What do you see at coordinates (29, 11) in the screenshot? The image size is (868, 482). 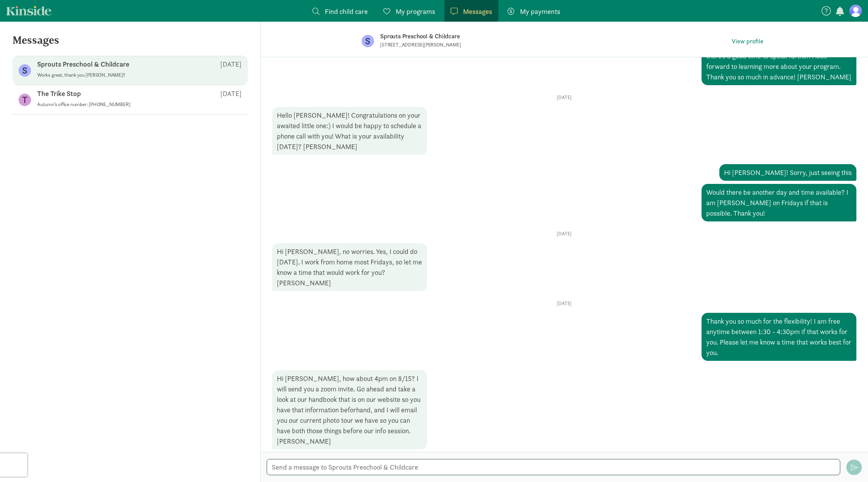 I see `a: Kinside` at bounding box center [29, 11].